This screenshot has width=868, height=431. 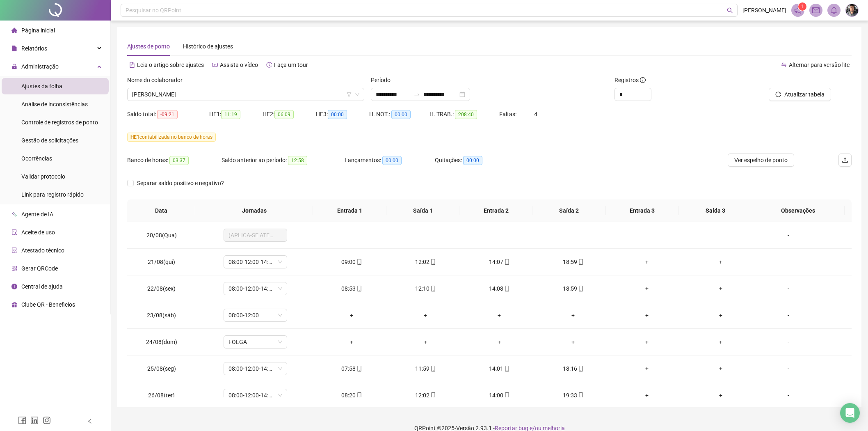 What do you see at coordinates (215, 65) in the screenshot?
I see `span: youtube` at bounding box center [215, 65].